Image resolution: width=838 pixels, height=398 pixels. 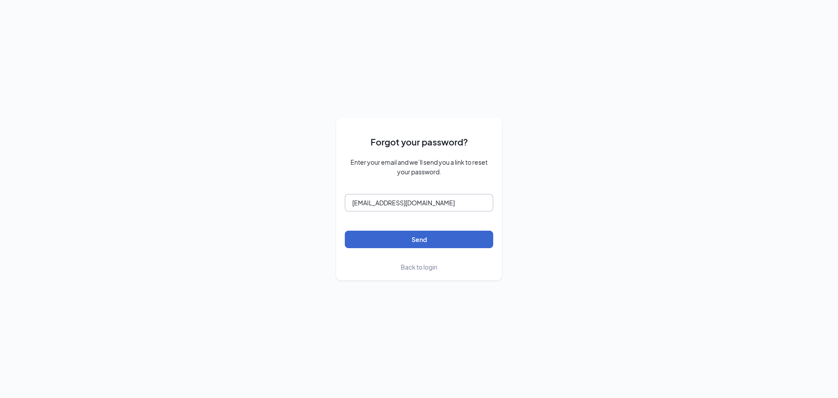 I want to click on button: Send, so click(x=419, y=239).